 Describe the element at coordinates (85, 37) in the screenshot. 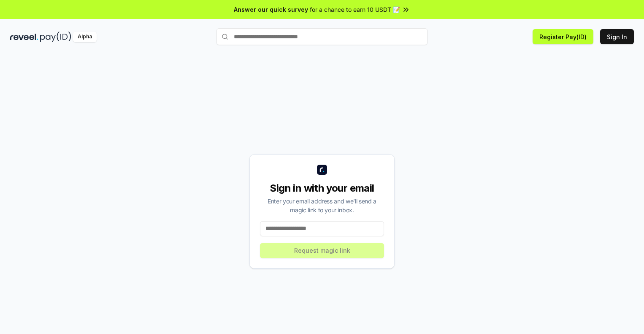

I see `div: Alpha` at that location.